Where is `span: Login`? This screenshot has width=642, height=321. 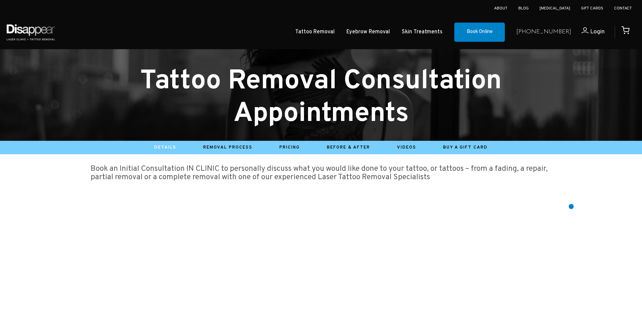
span: Login is located at coordinates (598, 32).